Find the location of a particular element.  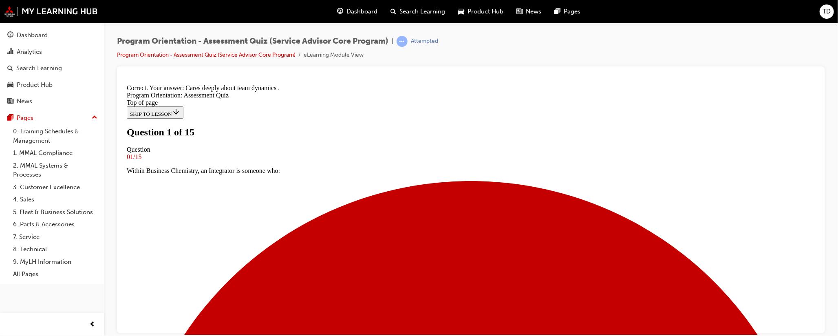

a: Analytics is located at coordinates (52, 52).